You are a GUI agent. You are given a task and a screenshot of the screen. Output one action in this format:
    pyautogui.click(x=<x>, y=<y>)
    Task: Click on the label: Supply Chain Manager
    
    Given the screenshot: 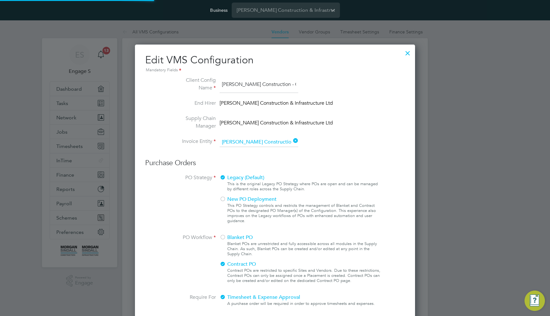 What is the action you would take?
    pyautogui.click(x=192, y=122)
    